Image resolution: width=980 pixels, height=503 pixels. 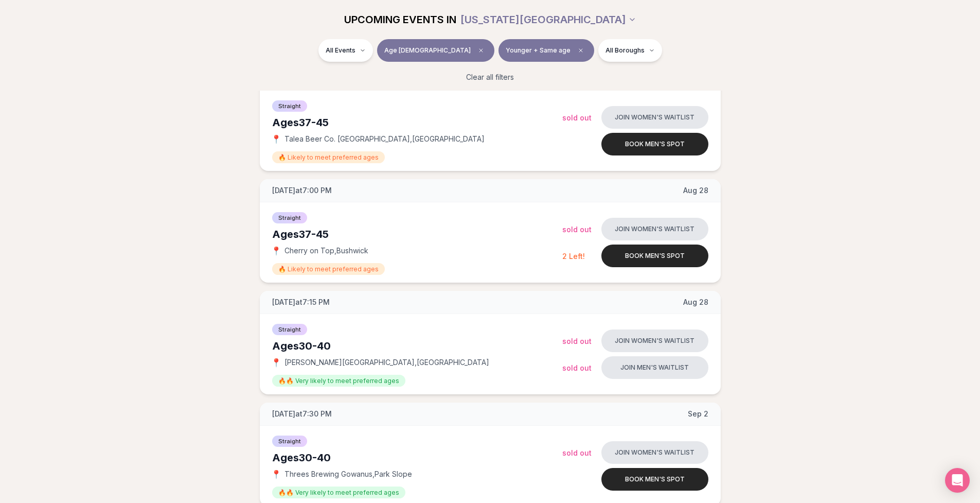 What do you see at coordinates (481, 50) in the screenshot?
I see `span: Clear age` at bounding box center [481, 50].